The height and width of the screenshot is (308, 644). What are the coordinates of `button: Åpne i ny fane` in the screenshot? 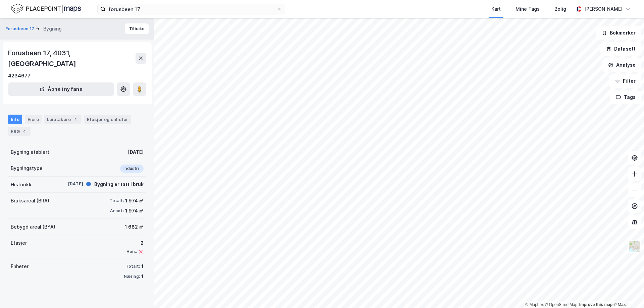 It's located at (61, 89).